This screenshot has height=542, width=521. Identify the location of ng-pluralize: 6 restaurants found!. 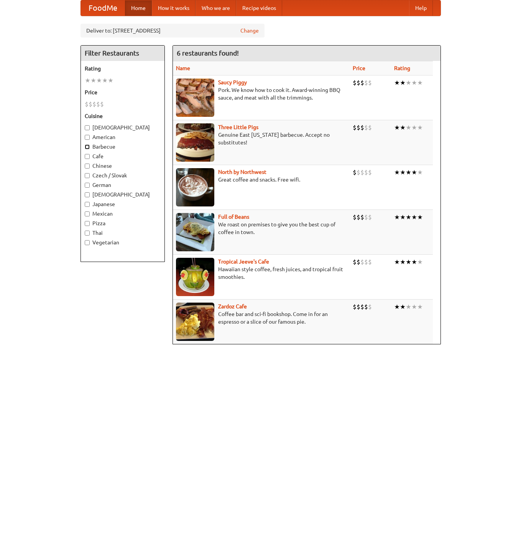
(208, 53).